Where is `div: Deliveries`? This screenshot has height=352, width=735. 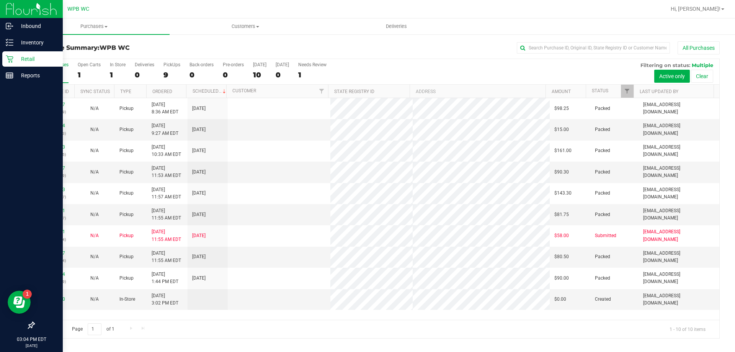
div: Deliveries is located at coordinates (144, 65).